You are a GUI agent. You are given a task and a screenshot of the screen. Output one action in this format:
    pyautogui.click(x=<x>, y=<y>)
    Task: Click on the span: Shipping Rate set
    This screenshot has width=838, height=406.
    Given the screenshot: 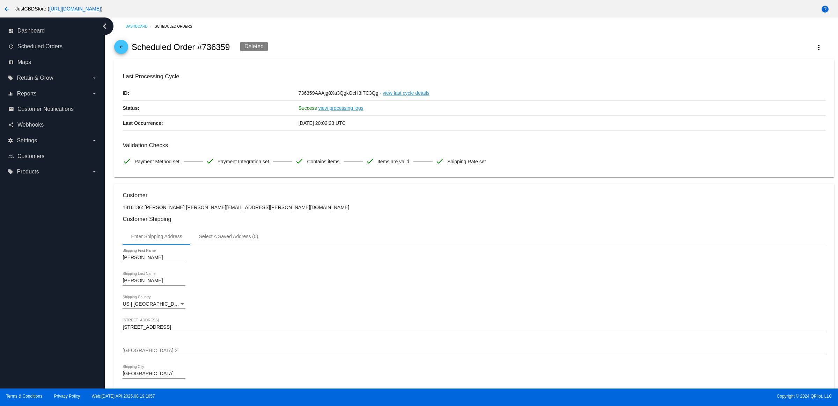 What is the action you would take?
    pyautogui.click(x=467, y=161)
    